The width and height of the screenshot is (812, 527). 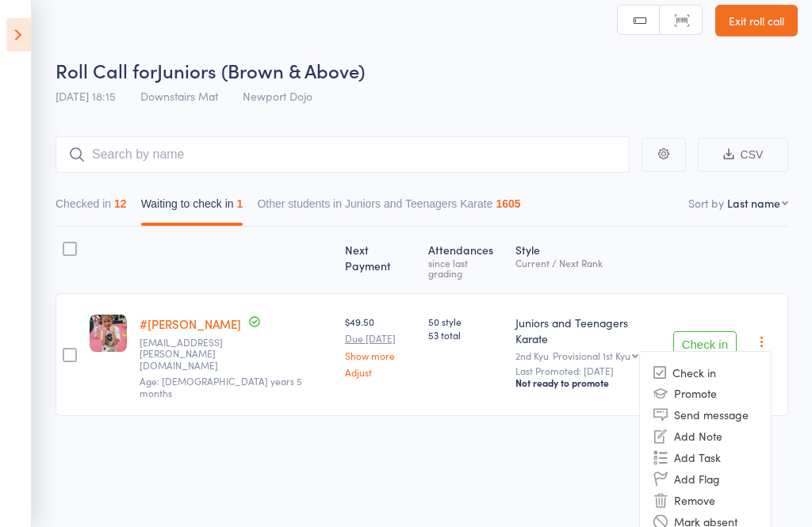 What do you see at coordinates (705, 393) in the screenshot?
I see `li: Promote` at bounding box center [705, 393].